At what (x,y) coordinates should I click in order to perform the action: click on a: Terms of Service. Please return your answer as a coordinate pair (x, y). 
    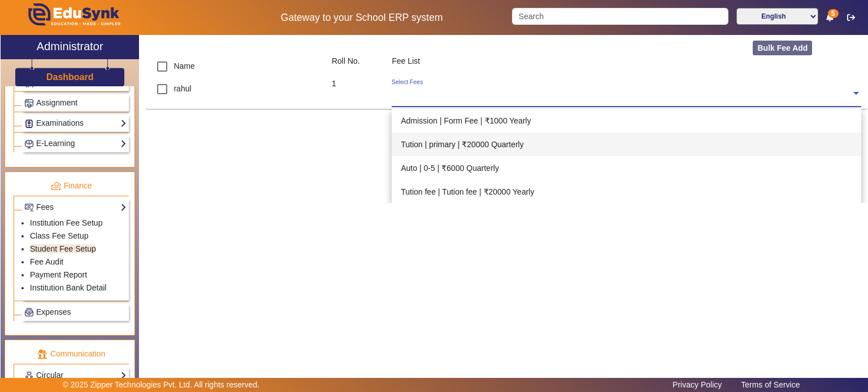
    Looking at the image, I should click on (770, 385).